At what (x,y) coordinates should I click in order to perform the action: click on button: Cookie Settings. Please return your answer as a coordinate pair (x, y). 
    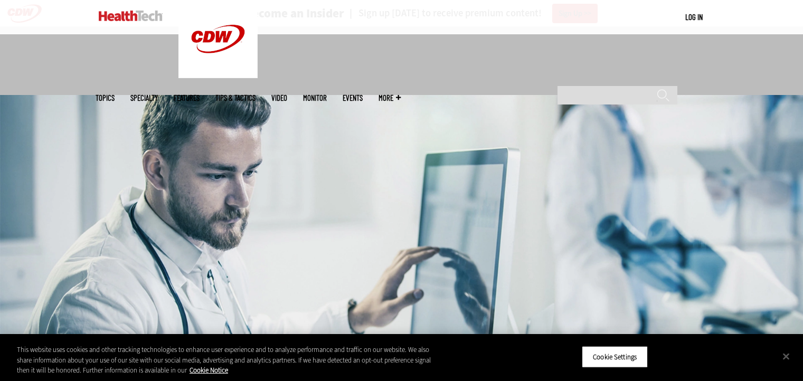
    Looking at the image, I should click on (614, 357).